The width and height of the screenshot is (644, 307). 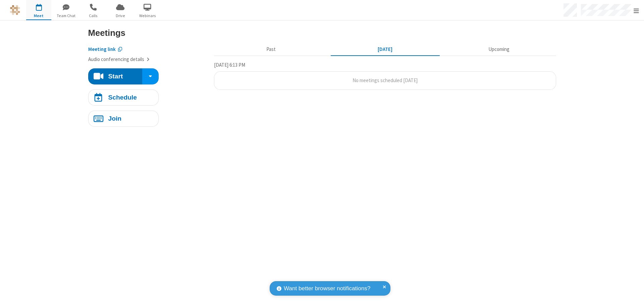 I want to click on button: Audio conferencing details, so click(x=119, y=59).